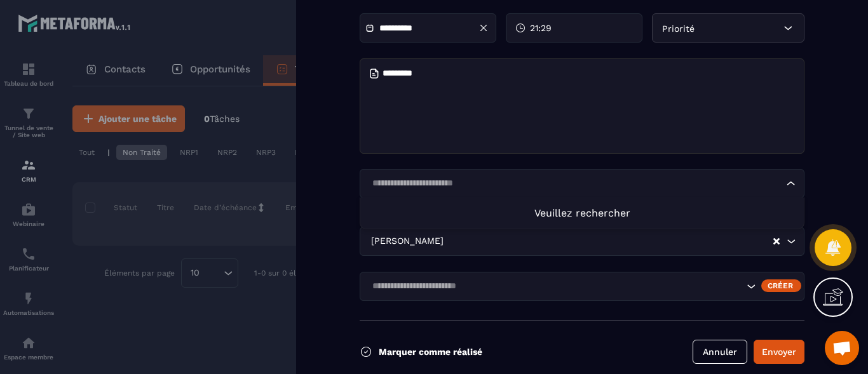 This screenshot has width=868, height=374. What do you see at coordinates (430, 352) in the screenshot?
I see `p: Marquer comme réalisé` at bounding box center [430, 352].